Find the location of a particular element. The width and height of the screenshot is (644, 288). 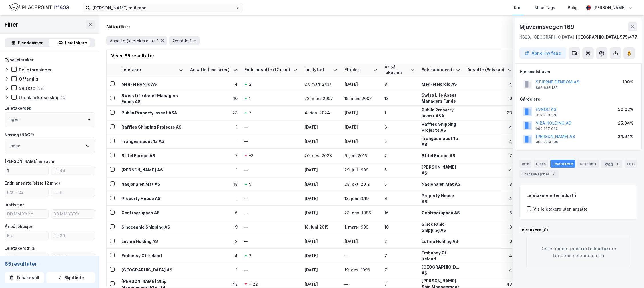

div: 24.94% is located at coordinates (625, 137).